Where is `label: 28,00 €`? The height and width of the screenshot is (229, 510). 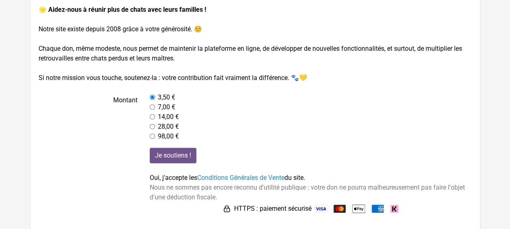 label: 28,00 € is located at coordinates (168, 127).